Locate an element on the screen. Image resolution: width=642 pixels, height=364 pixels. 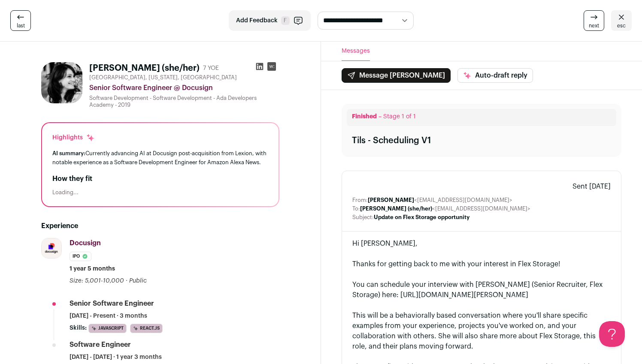
li: React.js is located at coordinates (146, 328).